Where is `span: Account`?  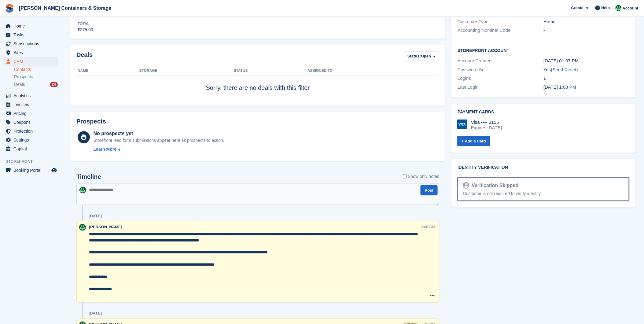 span: Account is located at coordinates (631, 8).